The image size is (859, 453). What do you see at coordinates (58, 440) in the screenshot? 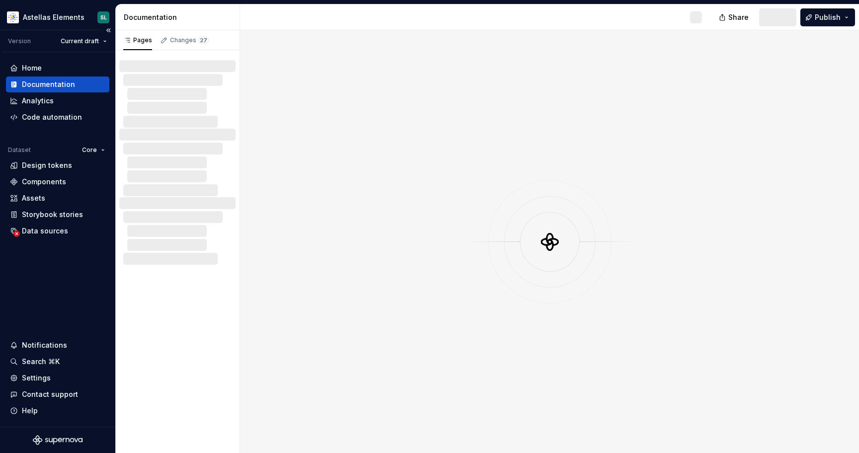
I see `svg: Supernova Logo` at bounding box center [58, 440].